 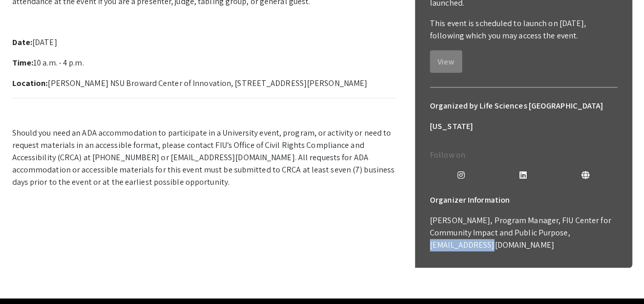 I want to click on p: Follow on, so click(x=523, y=156).